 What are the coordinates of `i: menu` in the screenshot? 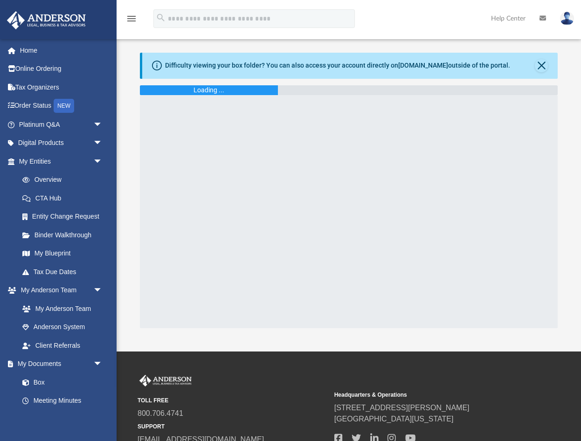 It's located at (131, 19).